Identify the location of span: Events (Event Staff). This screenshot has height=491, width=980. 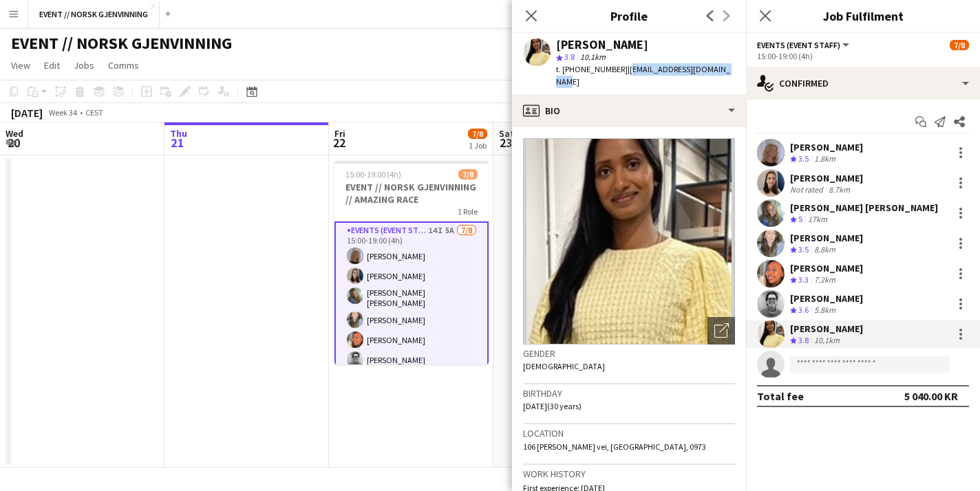
(798, 44).